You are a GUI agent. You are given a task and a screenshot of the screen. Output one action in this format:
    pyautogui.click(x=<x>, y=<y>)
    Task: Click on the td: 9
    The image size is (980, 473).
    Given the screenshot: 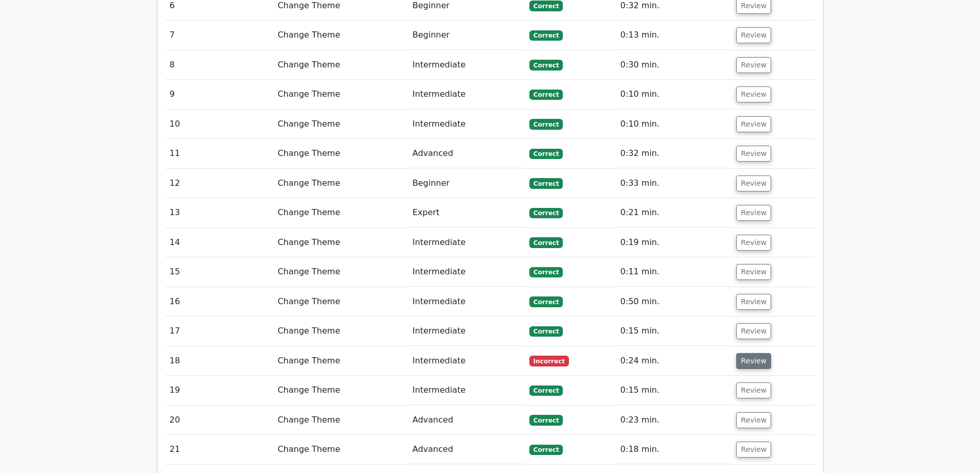 What is the action you would take?
    pyautogui.click(x=220, y=94)
    